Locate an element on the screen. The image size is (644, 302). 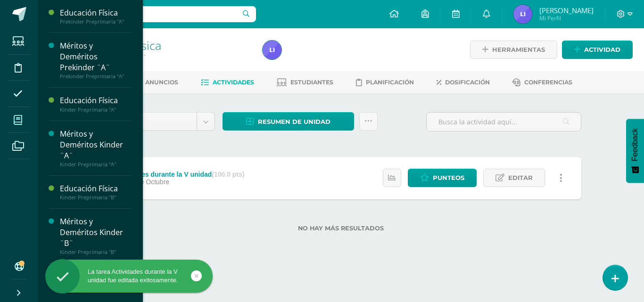
span: Editar is located at coordinates (521, 178).